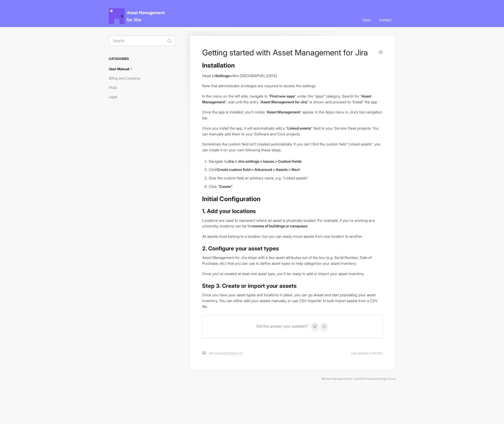 The height and width of the screenshot is (424, 504). What do you see at coordinates (292, 131) in the screenshot?
I see `p: Once you install the app, it will automatically add a " " field to your Service Desk projects. Yo...` at bounding box center [292, 131].